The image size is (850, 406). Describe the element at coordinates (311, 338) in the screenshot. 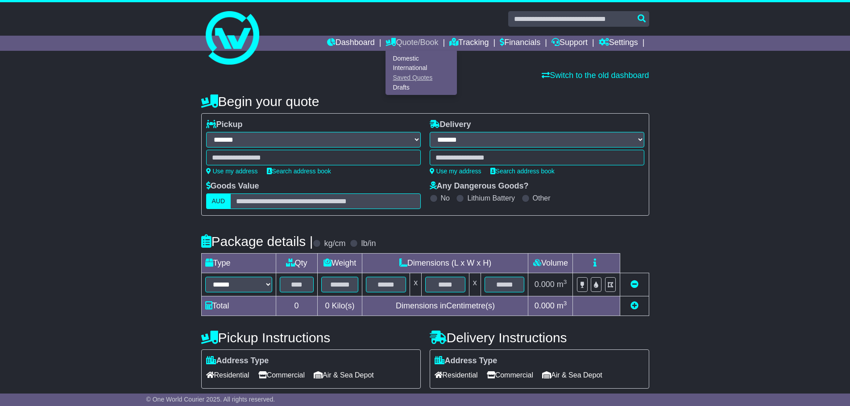

I see `h4: Pickup Instructions` at that location.